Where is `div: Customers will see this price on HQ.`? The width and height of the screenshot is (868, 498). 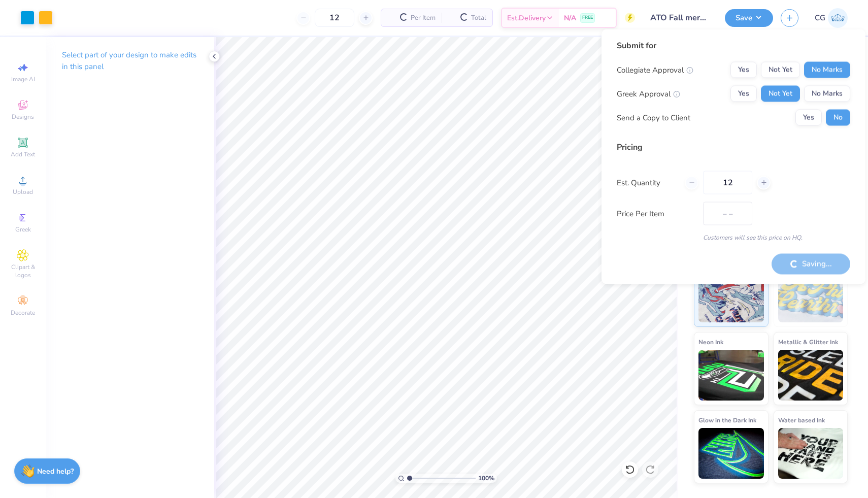 div: Customers will see this price on HQ. is located at coordinates (733, 238).